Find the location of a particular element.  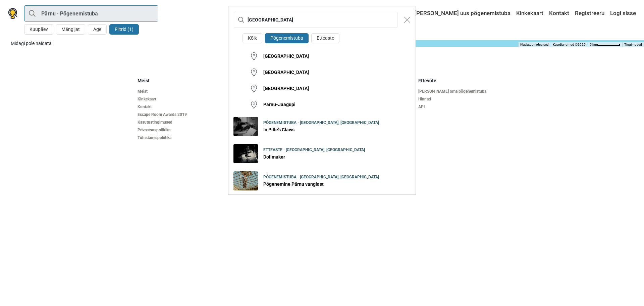

button: Etteaste is located at coordinates (325, 38).